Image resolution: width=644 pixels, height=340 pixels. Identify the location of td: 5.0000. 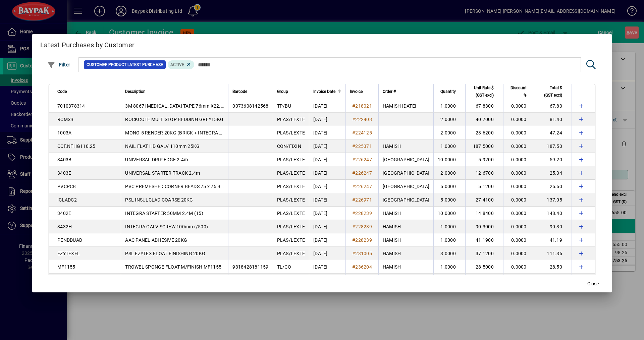
(449, 200).